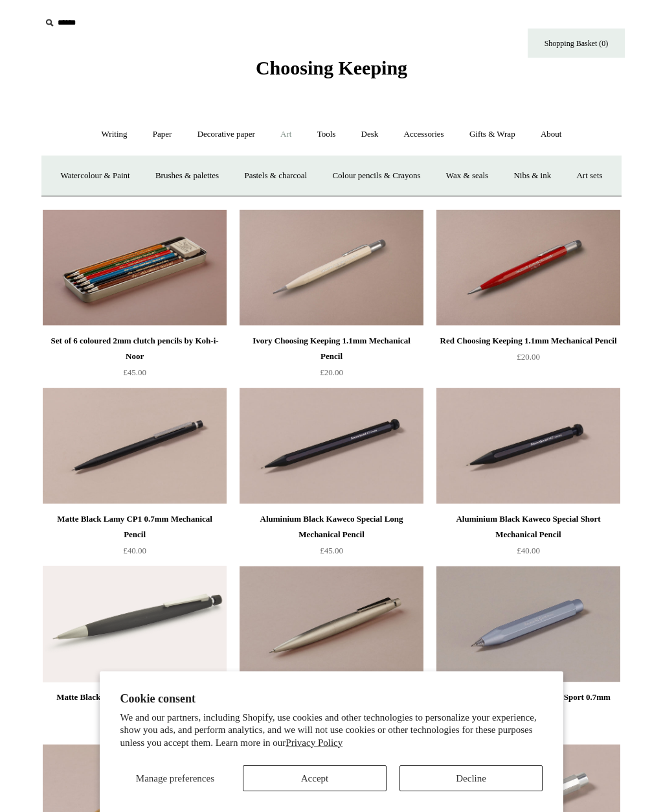 The height and width of the screenshot is (812, 663). Describe the element at coordinates (471, 778) in the screenshot. I see `button: Decline` at that location.